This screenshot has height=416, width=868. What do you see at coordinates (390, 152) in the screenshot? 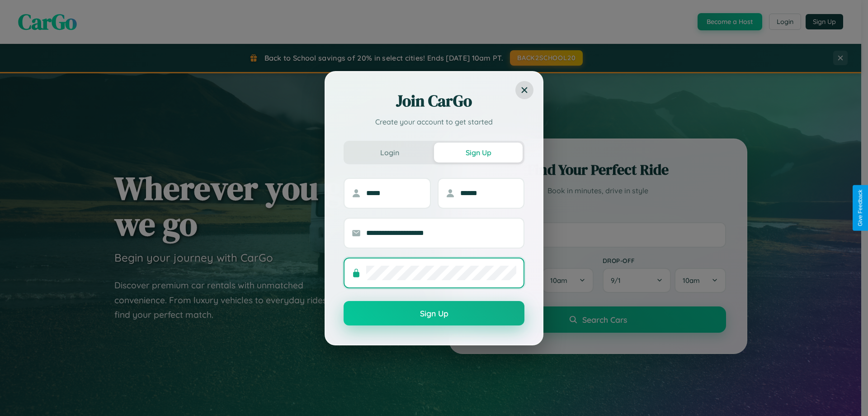
I see `button: Login` at bounding box center [390, 152].